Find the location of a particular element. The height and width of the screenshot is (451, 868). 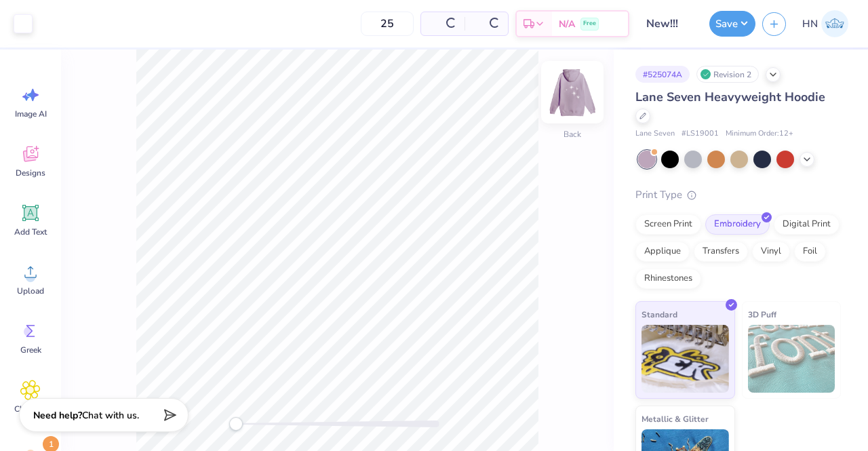

div: Back is located at coordinates (573, 134).